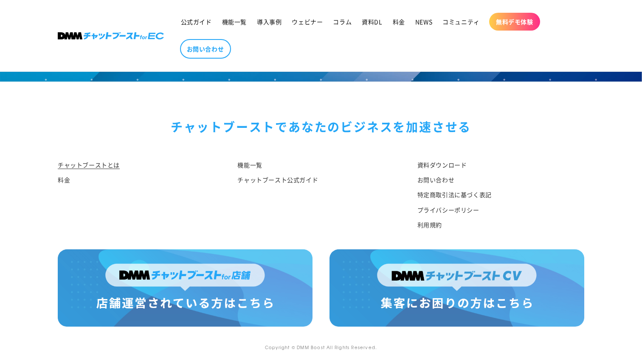  I want to click on a: 公式ガイド, so click(196, 21).